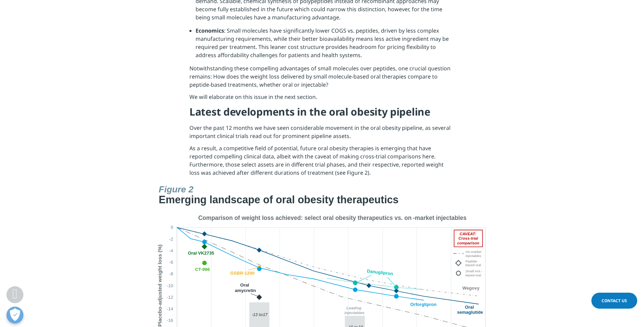 The image size is (644, 327). Describe the element at coordinates (614, 301) in the screenshot. I see `a: Contact Us` at that location.